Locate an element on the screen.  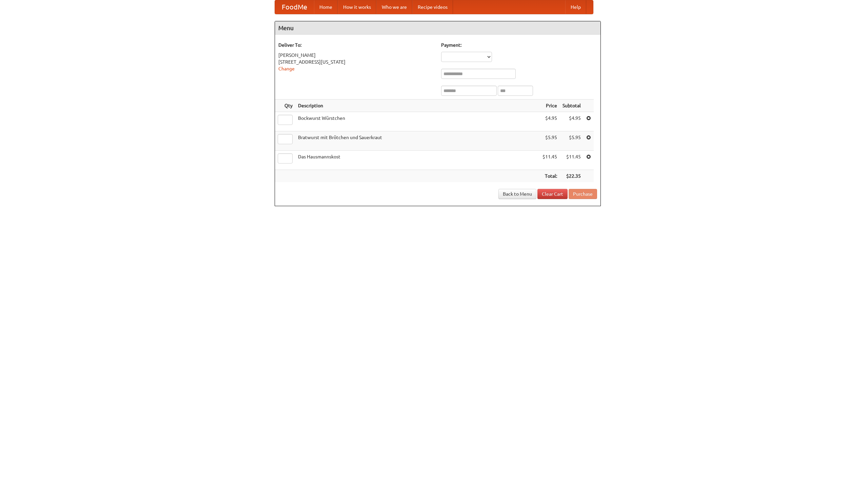
a: Back to Menu is located at coordinates (517, 194).